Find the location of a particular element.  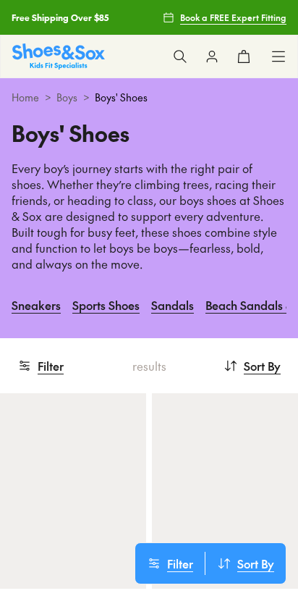

a: Book a FREE Expert Fitting is located at coordinates (225, 17).